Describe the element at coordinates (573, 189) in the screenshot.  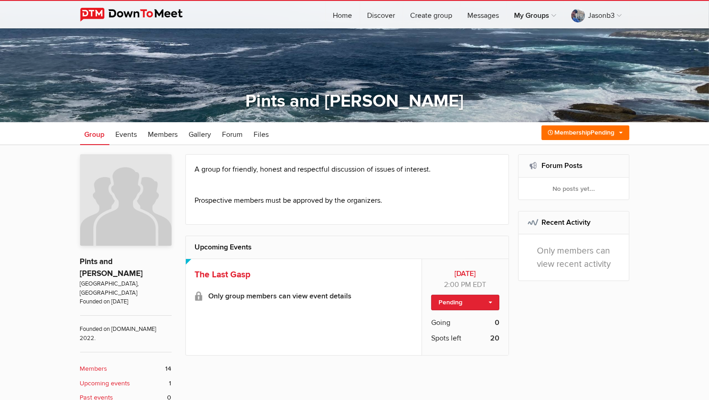
I see `div: No posts yet...` at that location.